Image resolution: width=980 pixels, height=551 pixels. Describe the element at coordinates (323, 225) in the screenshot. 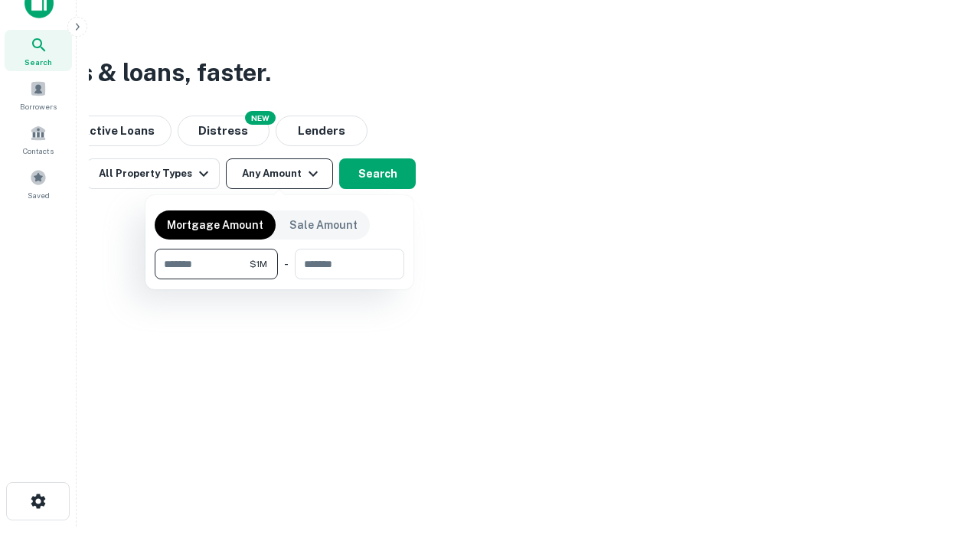

I see `p: Sale Amount` at that location.